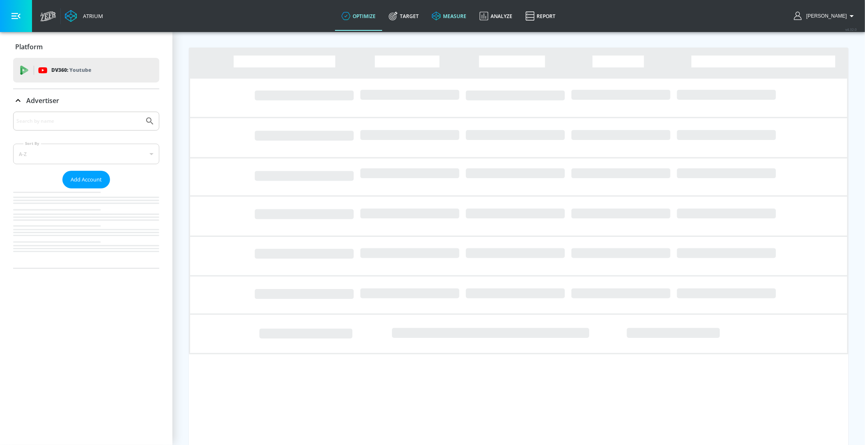  Describe the element at coordinates (43, 101) in the screenshot. I see `p: Advertiser` at that location.